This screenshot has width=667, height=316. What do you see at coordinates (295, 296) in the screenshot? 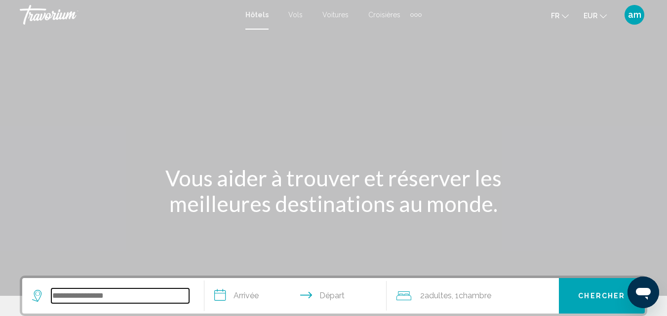
I see `button: Check in and out dates` at bounding box center [295, 296].